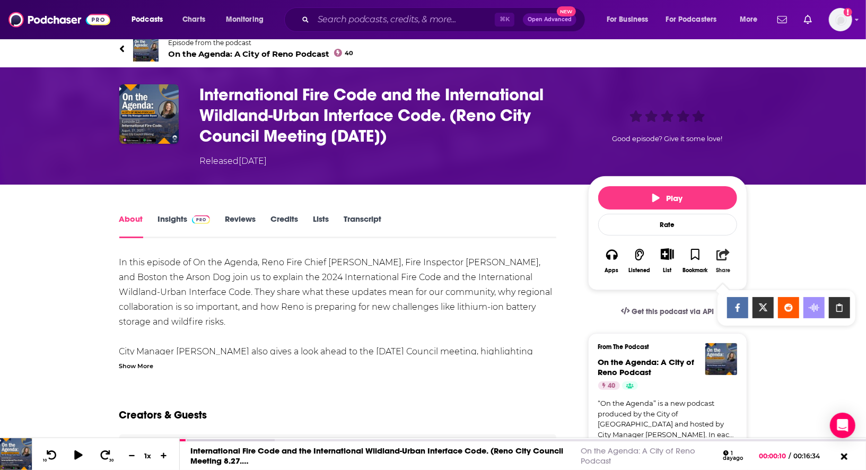 Image resolution: width=866 pixels, height=470 pixels. Describe the element at coordinates (668, 270) in the screenshot. I see `div: List` at that location.